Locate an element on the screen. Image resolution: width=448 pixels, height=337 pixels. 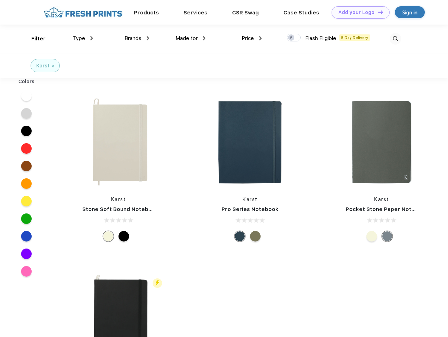
div: Black is located at coordinates (124, 236).